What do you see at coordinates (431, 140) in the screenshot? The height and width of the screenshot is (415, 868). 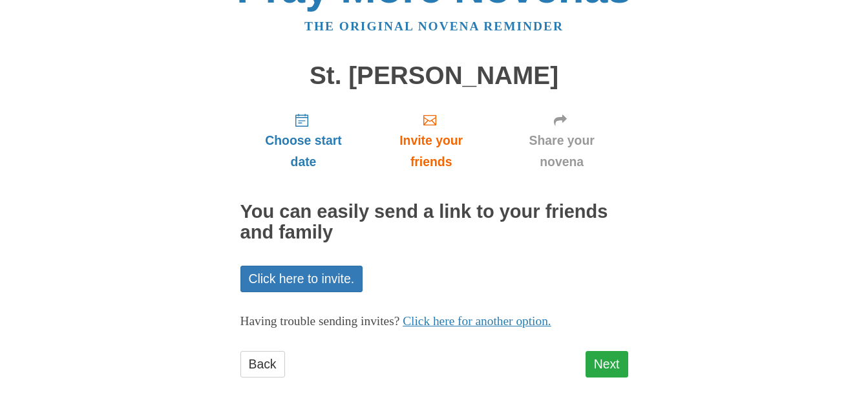 I see `a: Invite your friends` at bounding box center [431, 140].